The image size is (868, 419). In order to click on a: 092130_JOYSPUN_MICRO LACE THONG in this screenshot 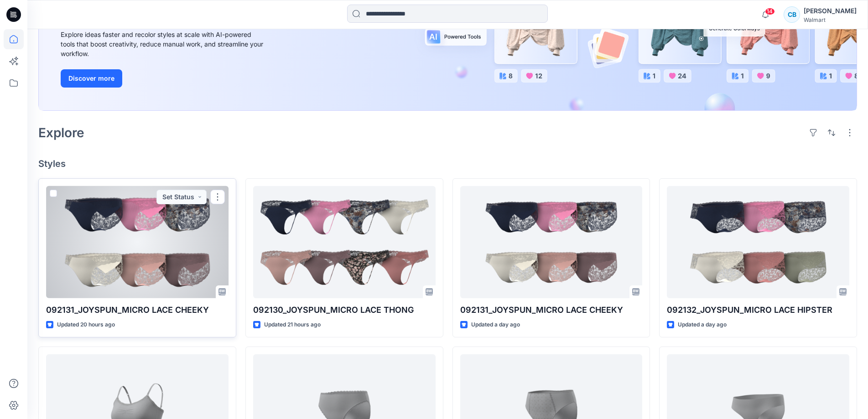, I will do `click(344, 242)`.